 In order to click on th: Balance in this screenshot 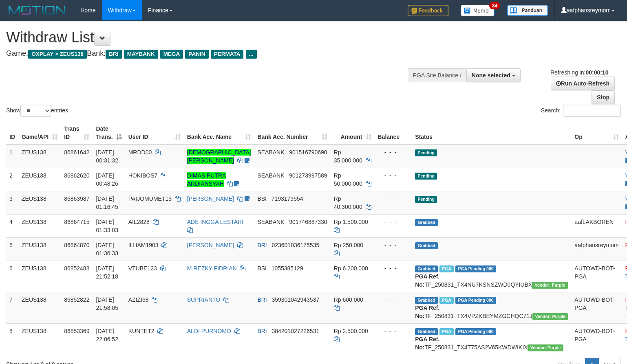, I will do `click(393, 133)`.